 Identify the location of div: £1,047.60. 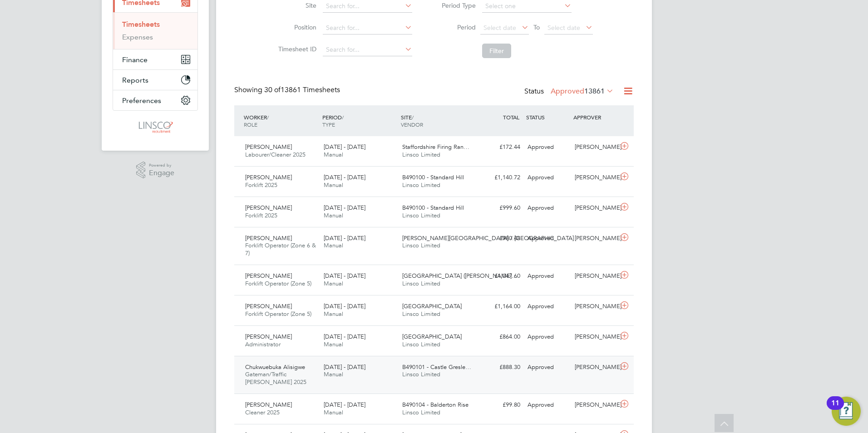
(500, 276).